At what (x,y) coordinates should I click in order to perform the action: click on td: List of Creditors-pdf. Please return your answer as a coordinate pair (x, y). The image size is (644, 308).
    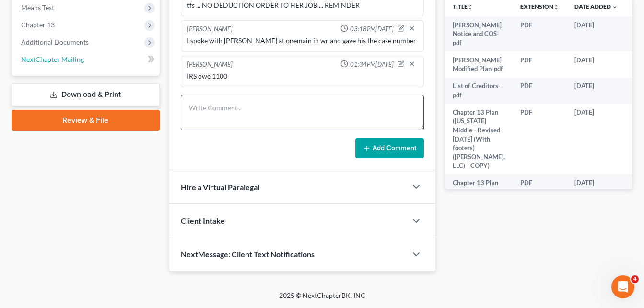
    Looking at the image, I should click on (478, 90).